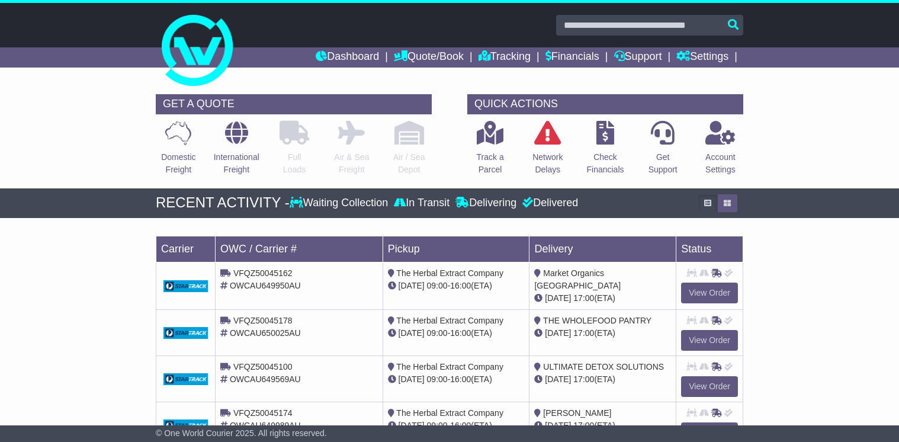 The image size is (899, 442). What do you see at coordinates (178, 163) in the screenshot?
I see `p: Domestic Freight` at bounding box center [178, 163].